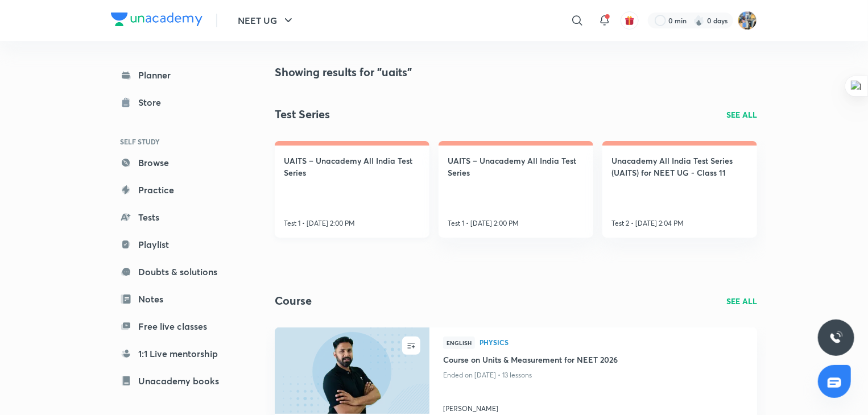 The width and height of the screenshot is (868, 415). I want to click on img: new-thumbnail, so click(351, 370).